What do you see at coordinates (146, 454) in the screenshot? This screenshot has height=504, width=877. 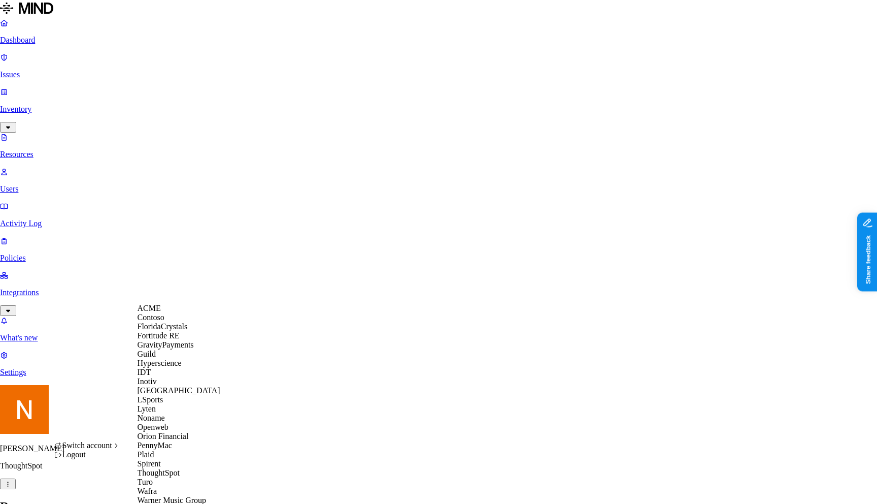 I see `span: Plaid` at bounding box center [146, 454].